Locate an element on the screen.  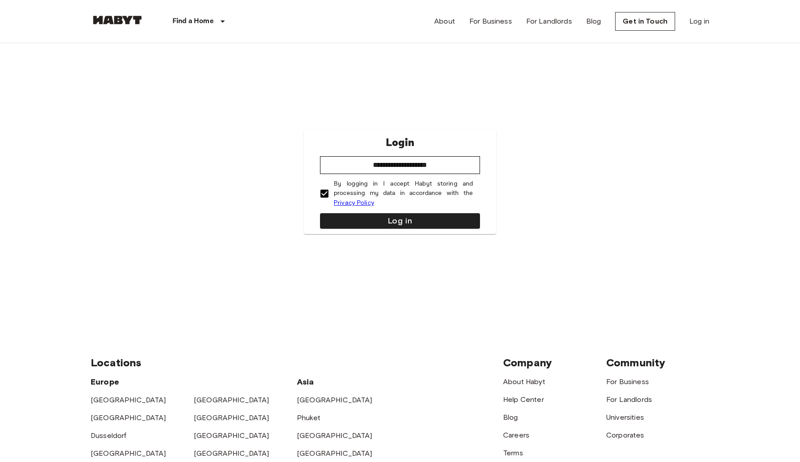
p: By logging in I accept Habyt storing and processing my data in accordance with the is located at coordinates (403, 193).